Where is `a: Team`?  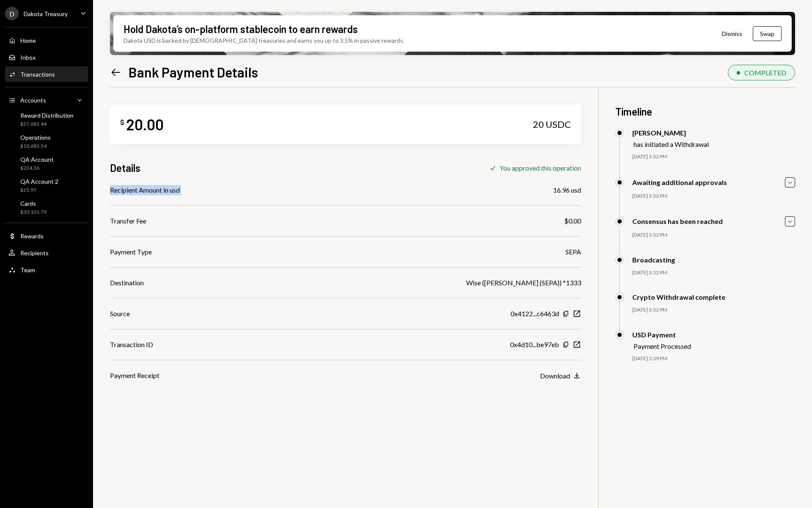
a: Team is located at coordinates (47, 269).